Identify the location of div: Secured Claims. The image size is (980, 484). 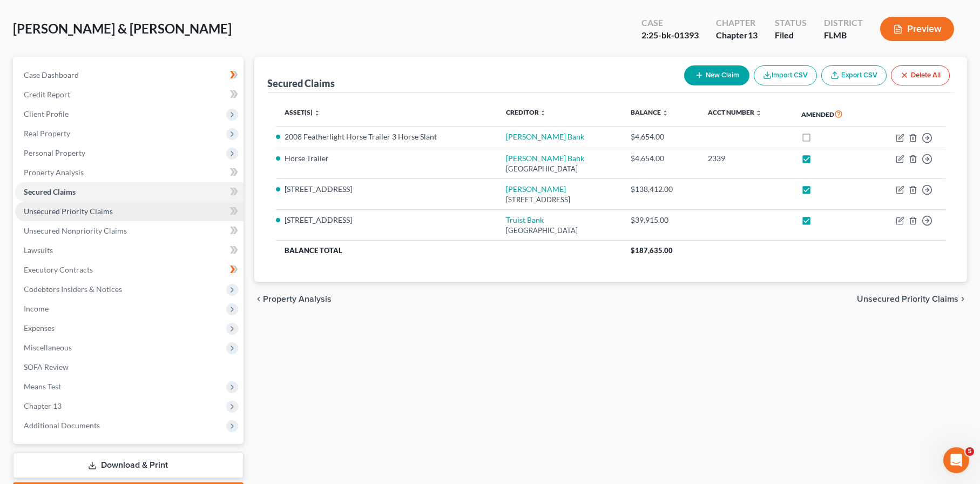
(301, 84).